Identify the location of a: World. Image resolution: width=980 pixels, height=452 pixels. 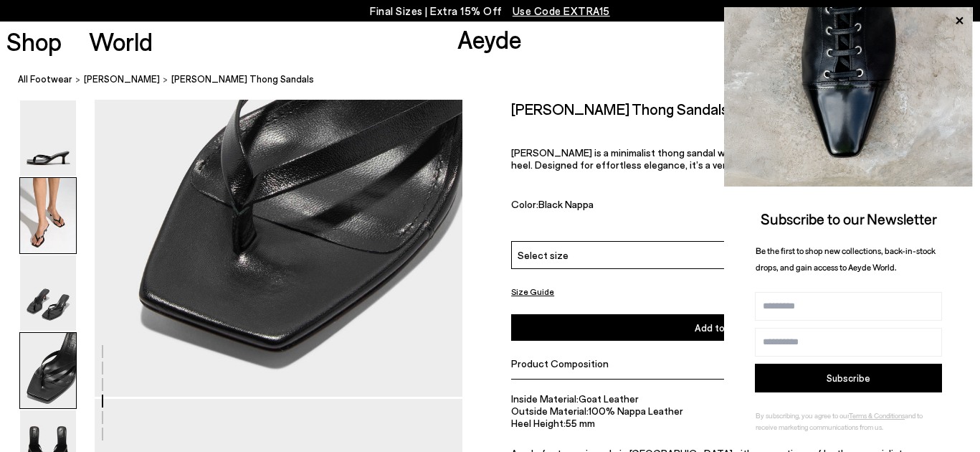
(120, 41).